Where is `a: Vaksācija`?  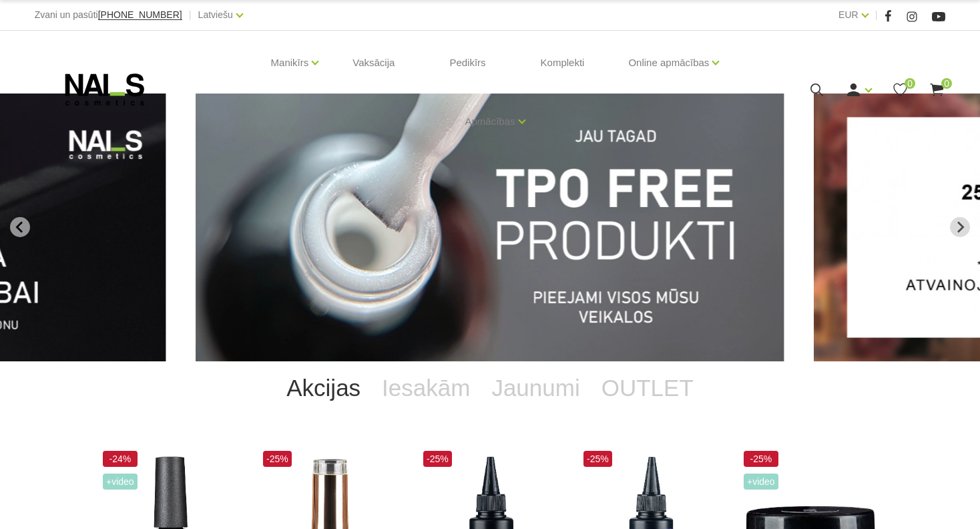
a: Vaksācija is located at coordinates (373, 63).